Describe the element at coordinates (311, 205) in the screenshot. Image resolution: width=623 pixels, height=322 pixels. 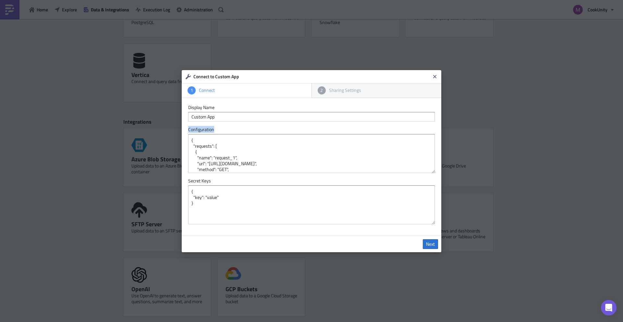
I see `textarea: { "key": "value" }` at that location.